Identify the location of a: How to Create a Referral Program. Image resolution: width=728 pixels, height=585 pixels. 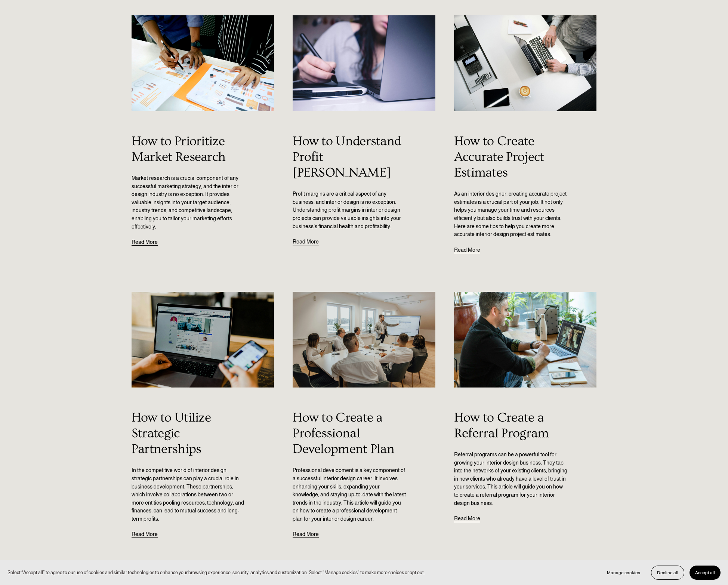
(502, 425).